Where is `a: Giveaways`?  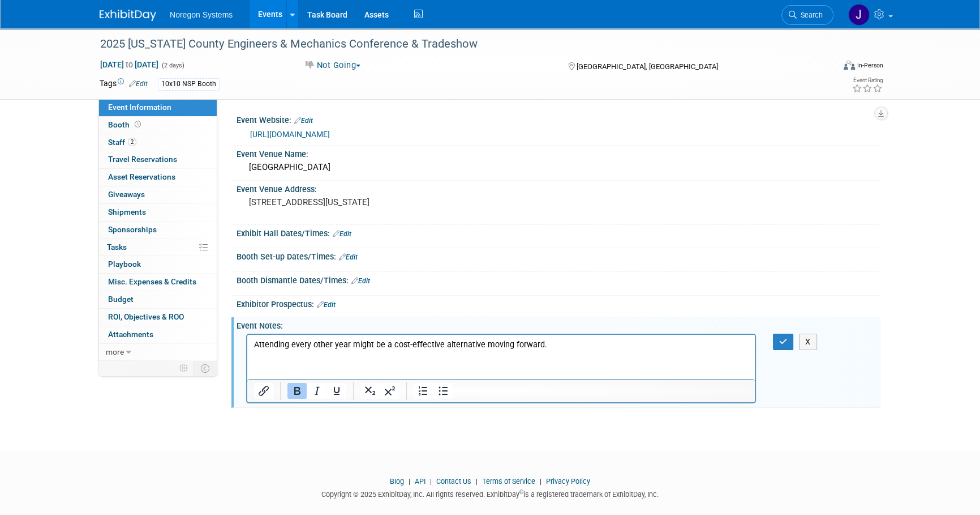 a: Giveaways is located at coordinates (158, 195).